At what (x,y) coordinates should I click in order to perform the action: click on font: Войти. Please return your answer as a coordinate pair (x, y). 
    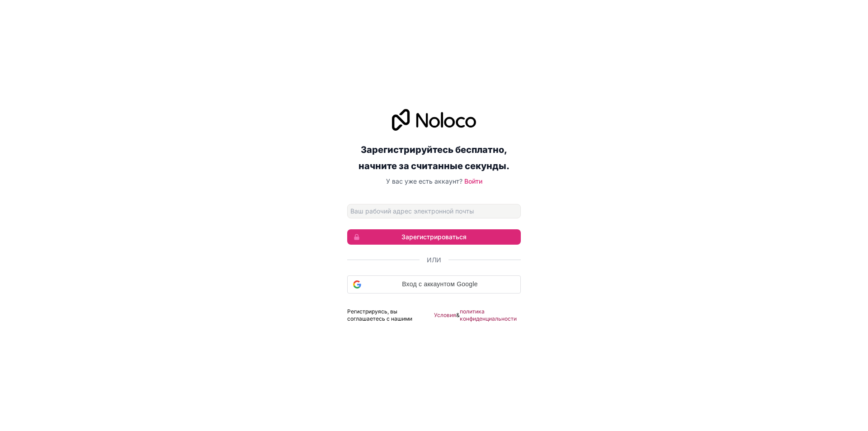
    Looking at the image, I should click on (473, 181).